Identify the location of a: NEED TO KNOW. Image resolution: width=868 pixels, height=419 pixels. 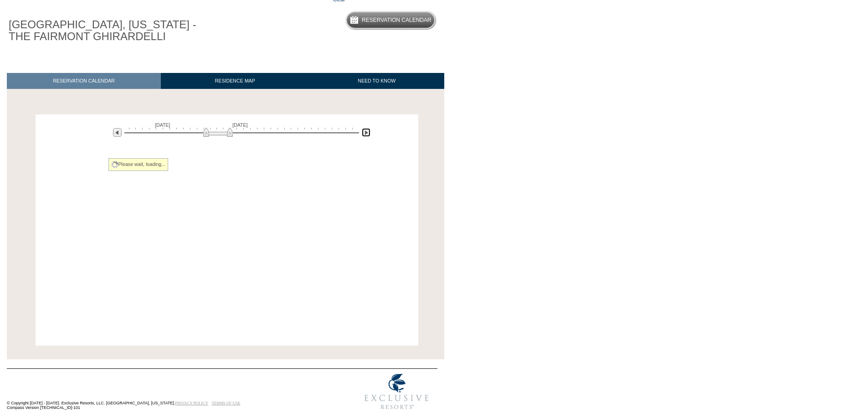
(376, 81).